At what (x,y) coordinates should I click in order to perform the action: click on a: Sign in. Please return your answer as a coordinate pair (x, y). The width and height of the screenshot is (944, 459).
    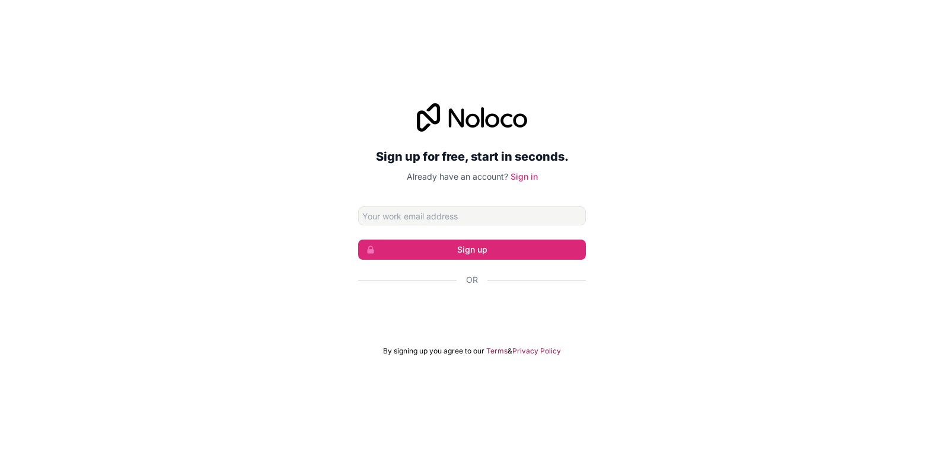
    Looking at the image, I should click on (524, 176).